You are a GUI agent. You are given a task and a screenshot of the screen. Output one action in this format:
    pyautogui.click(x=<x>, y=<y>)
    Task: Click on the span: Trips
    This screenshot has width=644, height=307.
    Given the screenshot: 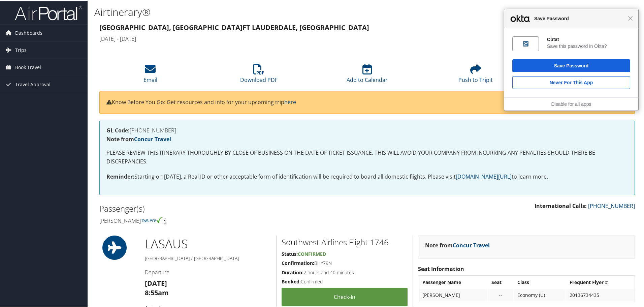 What is the action you would take?
    pyautogui.click(x=21, y=49)
    